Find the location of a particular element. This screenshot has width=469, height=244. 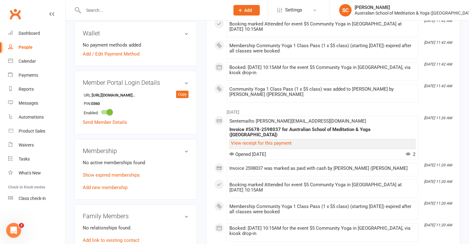

div: SC is located at coordinates (345, 10).